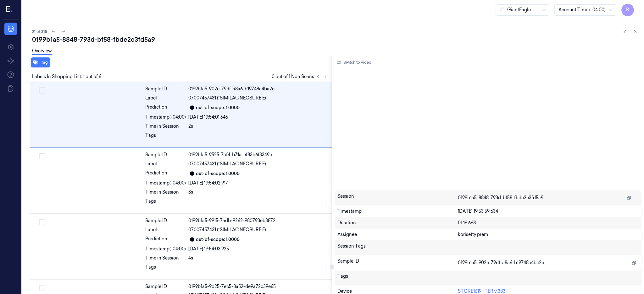 Image resolution: width=644 pixels, height=294 pixels. What do you see at coordinates (397, 235) in the screenshot?
I see `div: Assignee` at bounding box center [397, 235].